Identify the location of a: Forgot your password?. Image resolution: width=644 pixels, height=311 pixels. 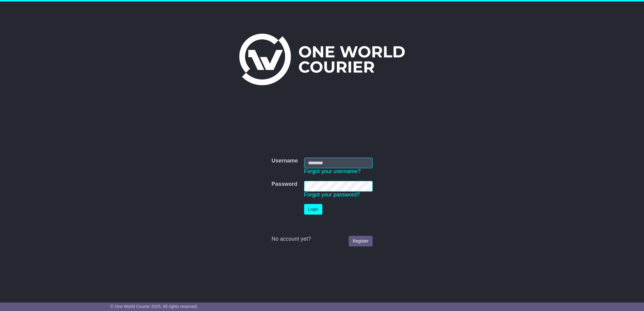
(332, 195).